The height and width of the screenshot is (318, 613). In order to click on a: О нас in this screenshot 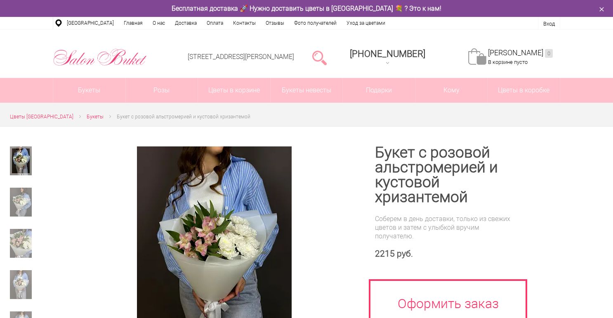, I will do `click(159, 23)`.